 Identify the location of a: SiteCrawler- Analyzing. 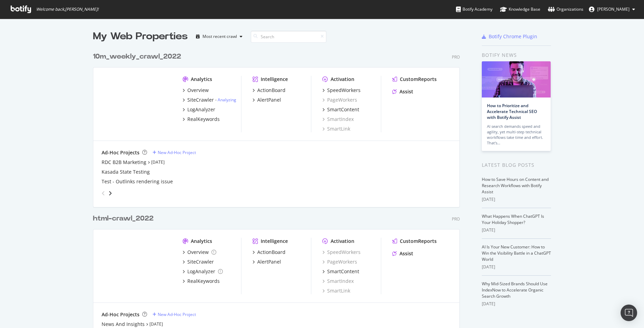
(209, 100).